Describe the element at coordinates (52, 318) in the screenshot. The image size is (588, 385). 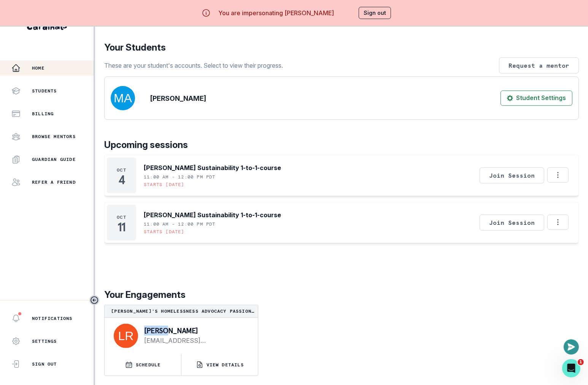
I see `p: Notifications` at that location.